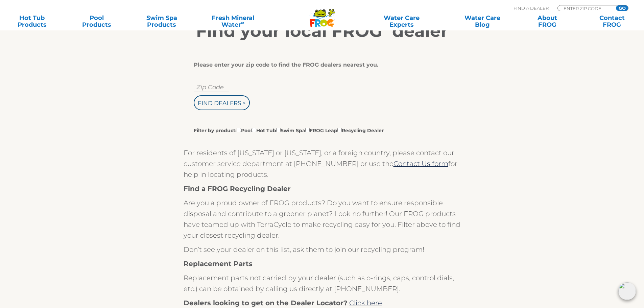 The image size is (644, 308). I want to click on strong: Find a FROG Recycling Dealer, so click(237, 189).